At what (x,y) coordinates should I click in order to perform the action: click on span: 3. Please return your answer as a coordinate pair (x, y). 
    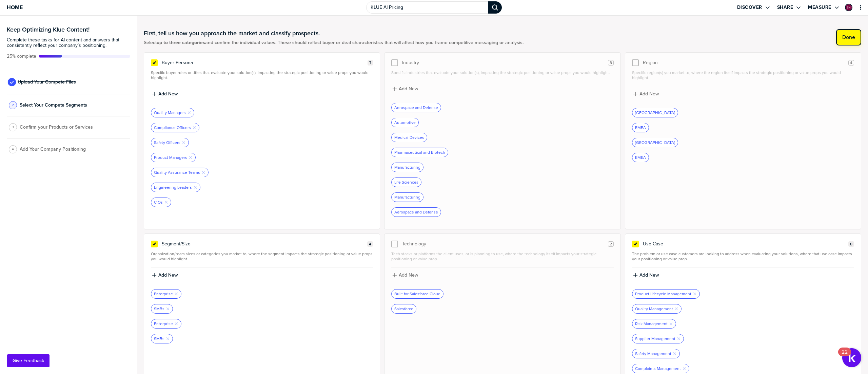
    Looking at the image, I should click on (13, 127).